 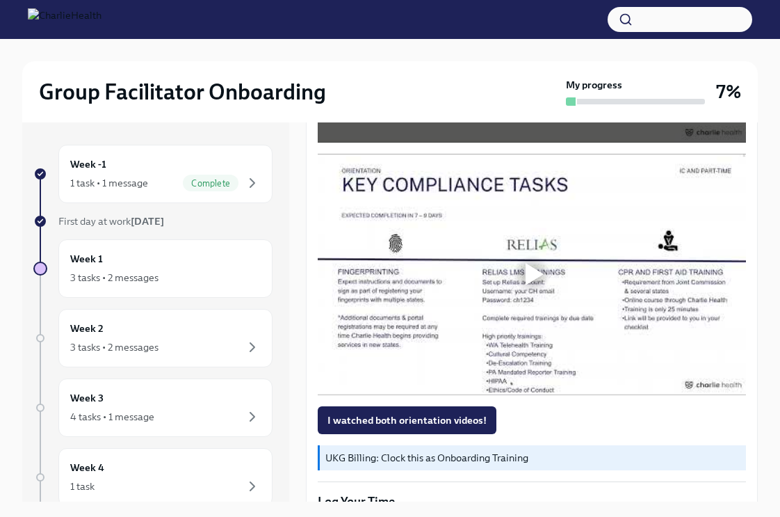 What do you see at coordinates (82, 486) in the screenshot?
I see `div: 1 task` at bounding box center [82, 486].